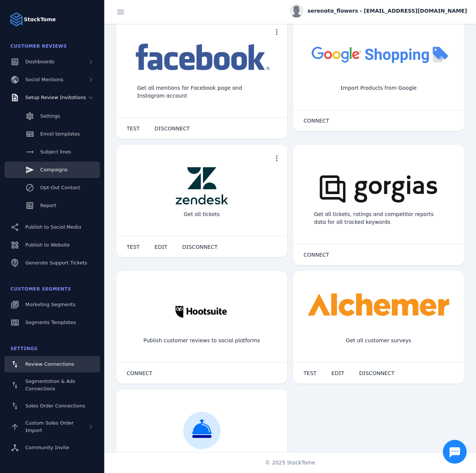  I want to click on img: facebook.png, so click(202, 57).